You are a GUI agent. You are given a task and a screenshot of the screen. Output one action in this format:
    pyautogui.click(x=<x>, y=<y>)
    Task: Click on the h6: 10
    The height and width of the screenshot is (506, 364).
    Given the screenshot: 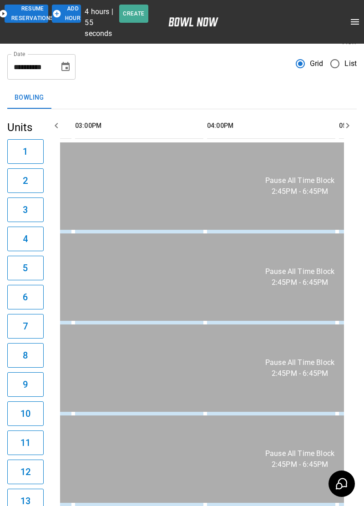 What is the action you would take?
    pyautogui.click(x=25, y=414)
    